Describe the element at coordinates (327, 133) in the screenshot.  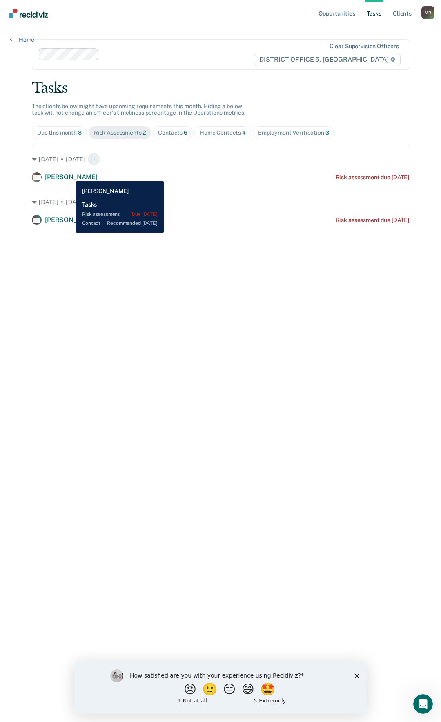
I see `span: 3` at that location.